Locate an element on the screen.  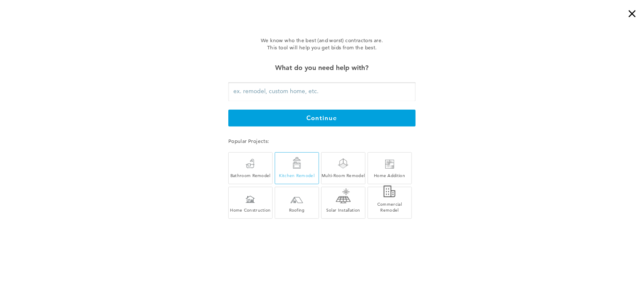
div: We know who the best (and worst) contractors are. This tool will help you get bids from the best. is located at coordinates (322, 44).